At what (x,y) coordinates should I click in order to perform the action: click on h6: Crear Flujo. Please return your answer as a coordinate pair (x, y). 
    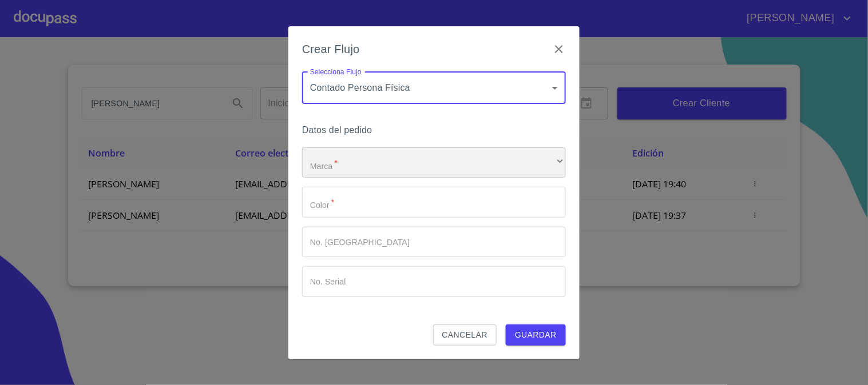
    Looking at the image, I should click on (330, 49).